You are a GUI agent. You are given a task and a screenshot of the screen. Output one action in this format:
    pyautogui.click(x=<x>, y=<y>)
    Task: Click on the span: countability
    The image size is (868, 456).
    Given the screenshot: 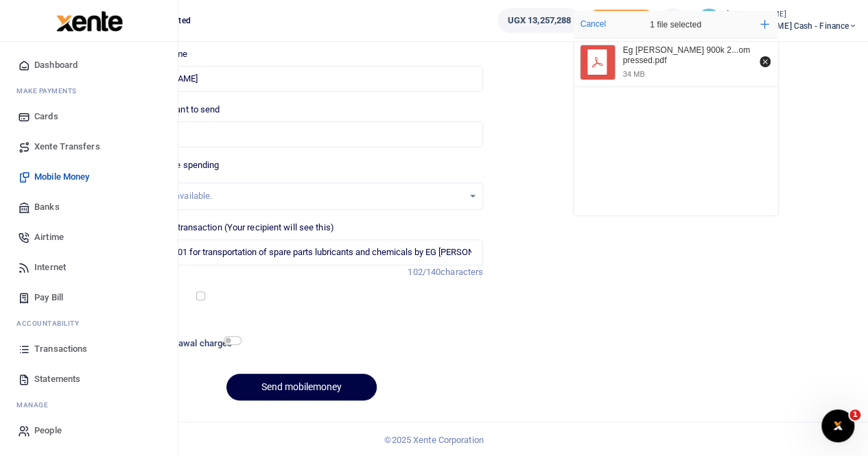 What is the action you would take?
    pyautogui.click(x=53, y=323)
    